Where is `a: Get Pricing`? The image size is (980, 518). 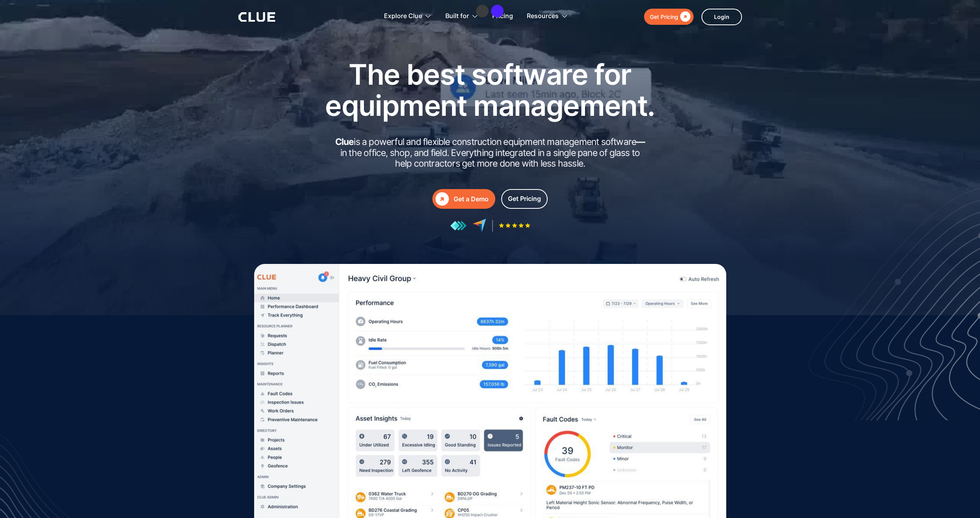
a: Get Pricing is located at coordinates (524, 199).